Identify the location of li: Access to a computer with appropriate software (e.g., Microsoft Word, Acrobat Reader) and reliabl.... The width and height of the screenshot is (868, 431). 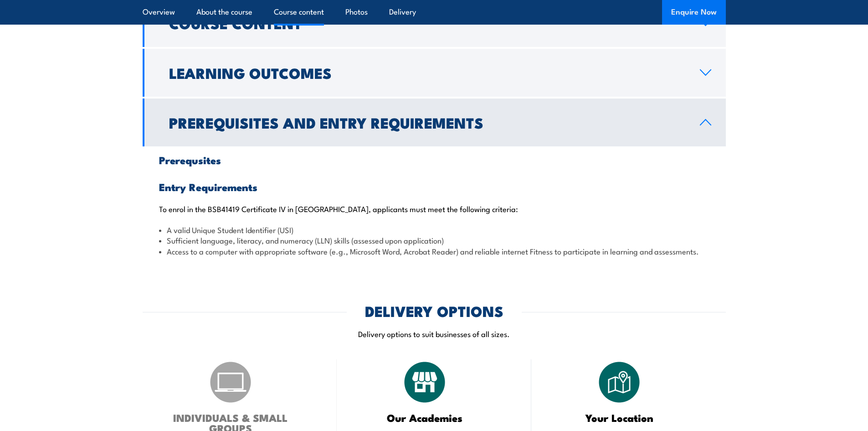
(434, 251).